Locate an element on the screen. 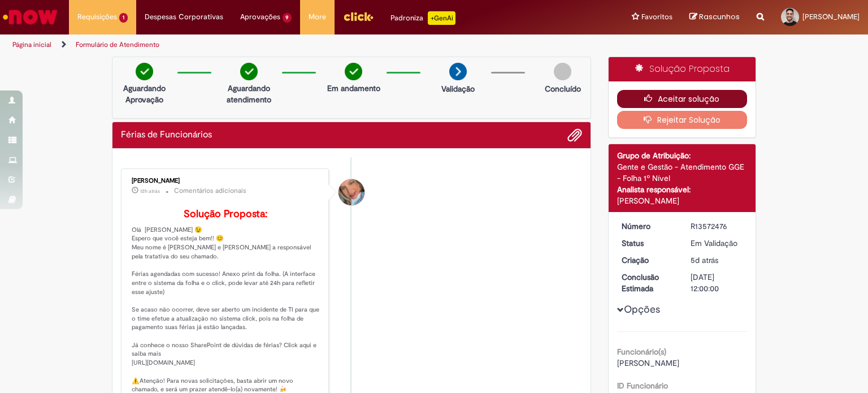 The height and width of the screenshot is (393, 868). time: 27/09/2025 09:02:37 is located at coordinates (704, 260).